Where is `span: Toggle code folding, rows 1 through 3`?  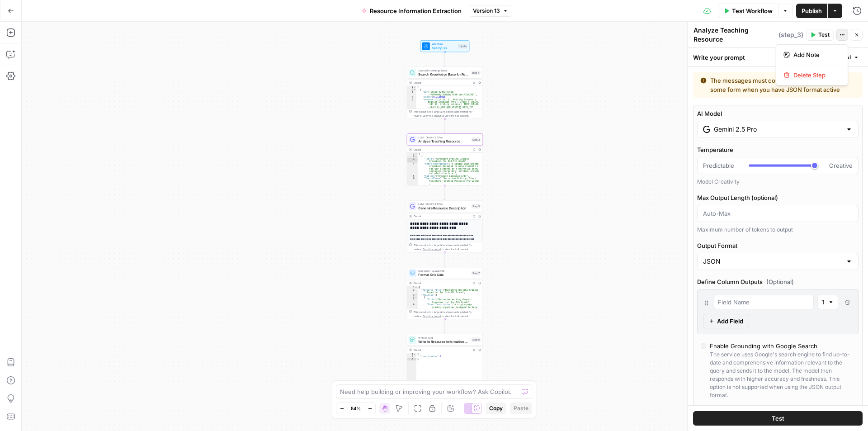 span: Toggle code folding, rows 1 through 3 is located at coordinates (415, 354).